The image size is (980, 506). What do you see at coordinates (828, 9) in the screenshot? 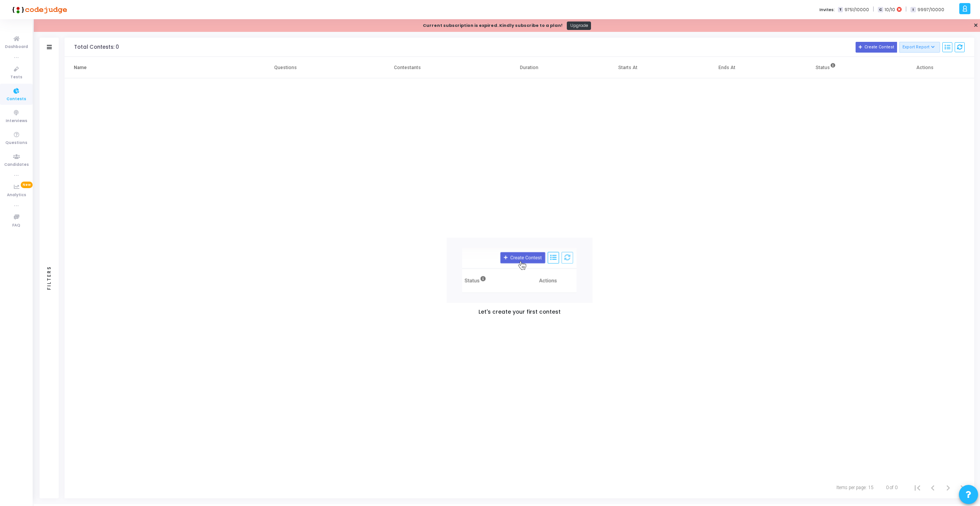
I see `label: Invites:` at bounding box center [828, 9].